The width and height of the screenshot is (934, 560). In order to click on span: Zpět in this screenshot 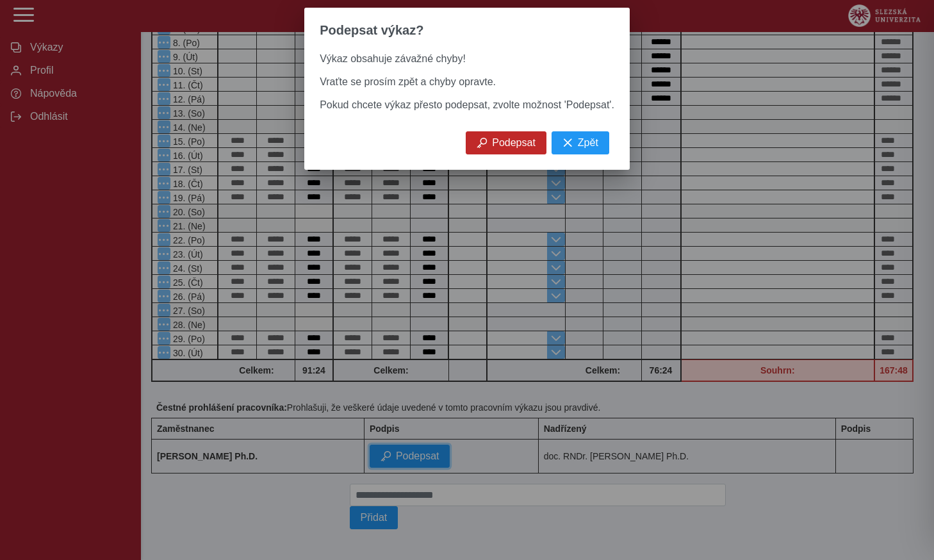, I will do `click(588, 143)`.